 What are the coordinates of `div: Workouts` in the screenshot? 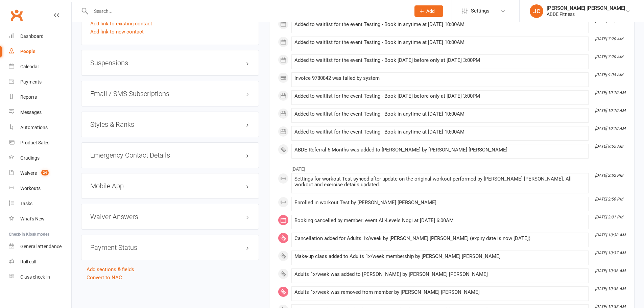 It's located at (30, 188).